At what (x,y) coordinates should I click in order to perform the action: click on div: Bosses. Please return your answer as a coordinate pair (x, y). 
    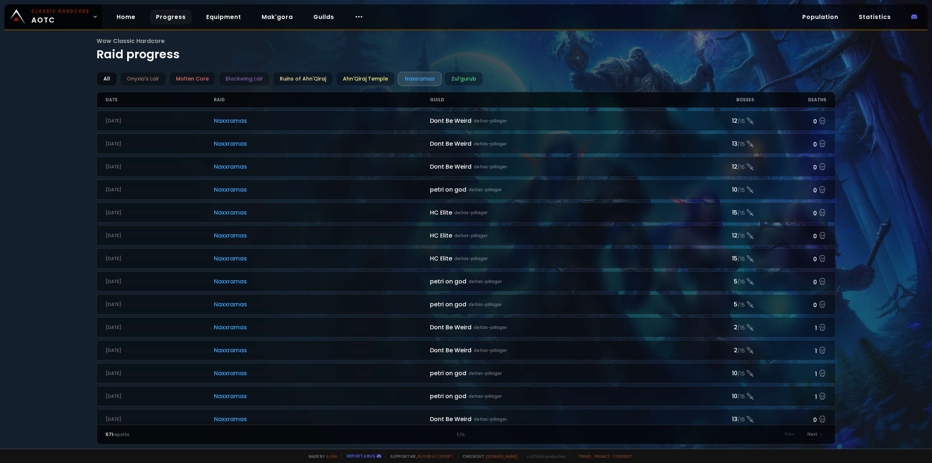
    Looking at the image, I should click on (718, 100).